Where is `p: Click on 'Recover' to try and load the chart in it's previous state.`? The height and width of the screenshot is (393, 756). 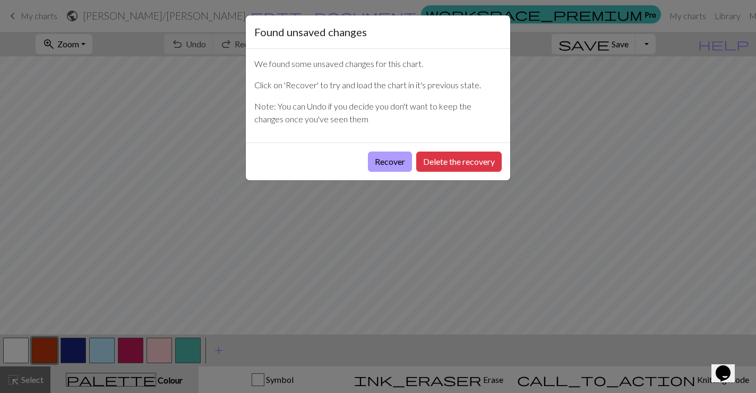
p: Click on 'Recover' to try and load the chart in it's previous state. is located at coordinates (378, 85).